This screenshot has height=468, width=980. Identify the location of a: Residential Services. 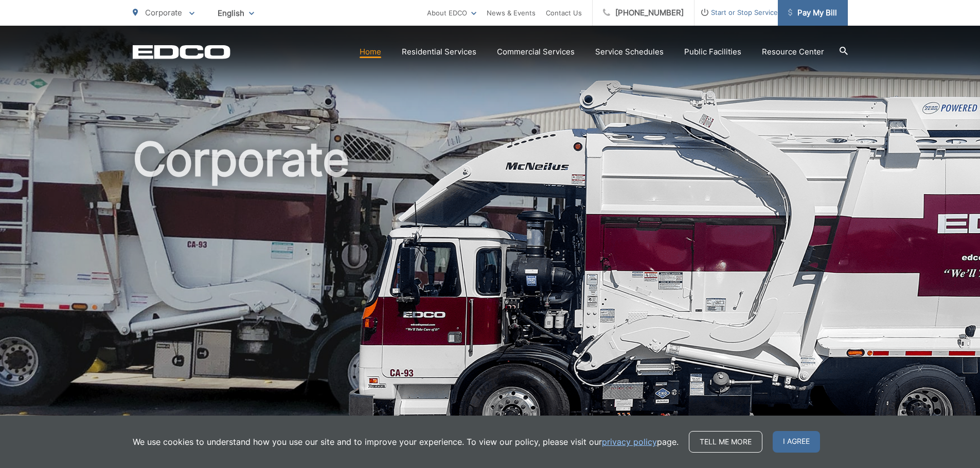
(439, 52).